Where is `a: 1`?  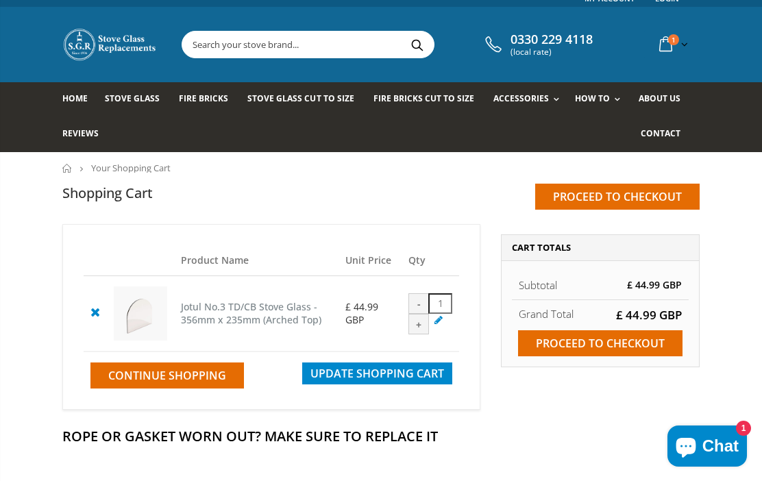 a: 1 is located at coordinates (672, 44).